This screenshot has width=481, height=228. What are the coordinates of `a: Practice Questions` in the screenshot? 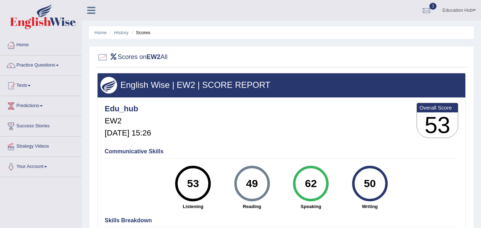 It's located at (41, 64).